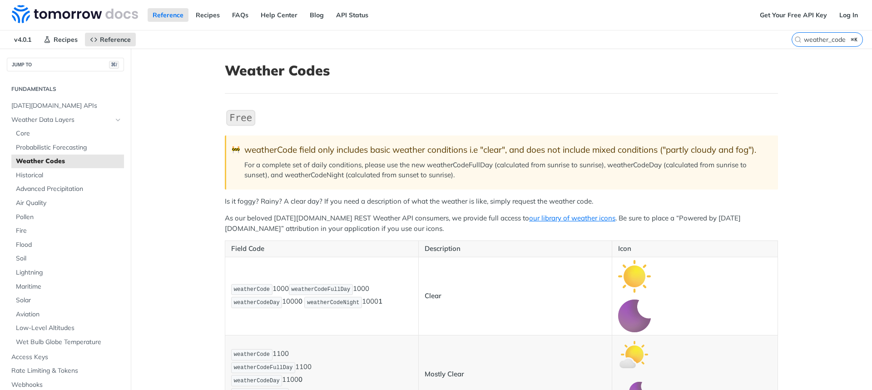 The width and height of the screenshot is (872, 390). Describe the element at coordinates (69, 175) in the screenshot. I see `span: Historical` at that location.